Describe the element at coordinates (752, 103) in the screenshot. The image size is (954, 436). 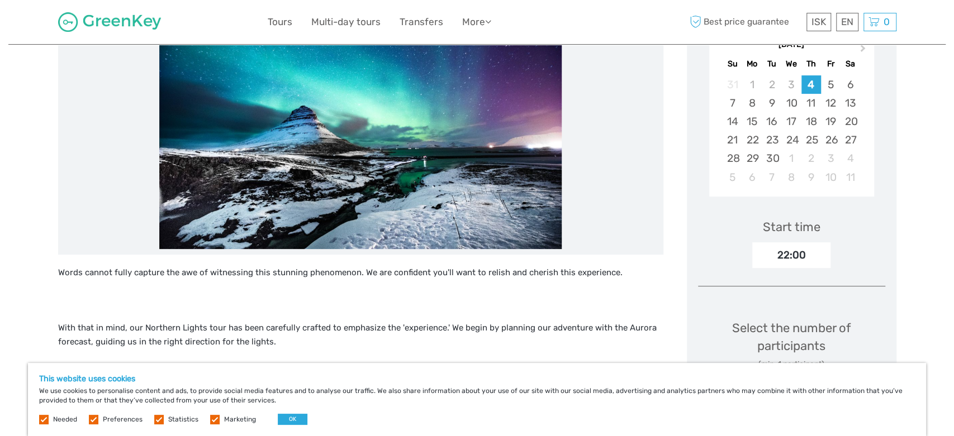
I see `div: Choose Monday, September 8th, 2025` at that location.